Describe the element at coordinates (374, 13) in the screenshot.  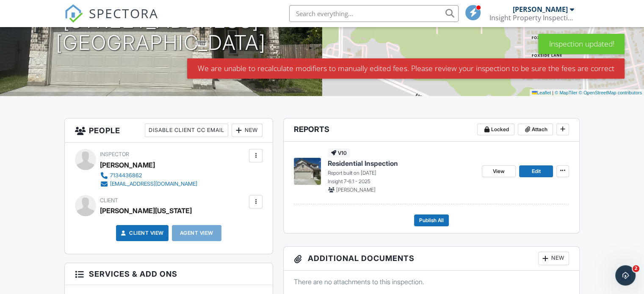
I see `input: Search everything...` at that location.